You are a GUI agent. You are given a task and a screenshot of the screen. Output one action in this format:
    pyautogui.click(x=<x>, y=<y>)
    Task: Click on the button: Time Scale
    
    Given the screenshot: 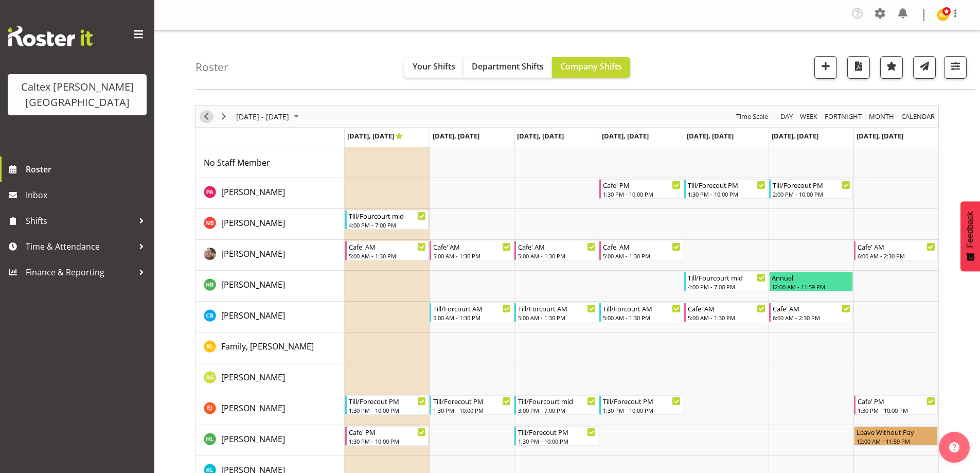 What is the action you would take?
    pyautogui.click(x=752, y=116)
    